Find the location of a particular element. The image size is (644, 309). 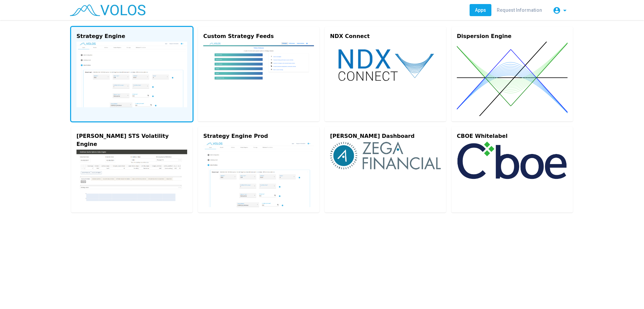

a: Apps is located at coordinates (481, 10).